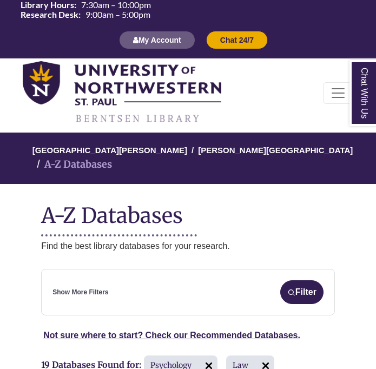  Describe the element at coordinates (118, 15) in the screenshot. I see `span: 9:00am – 5:00pm` at that location.